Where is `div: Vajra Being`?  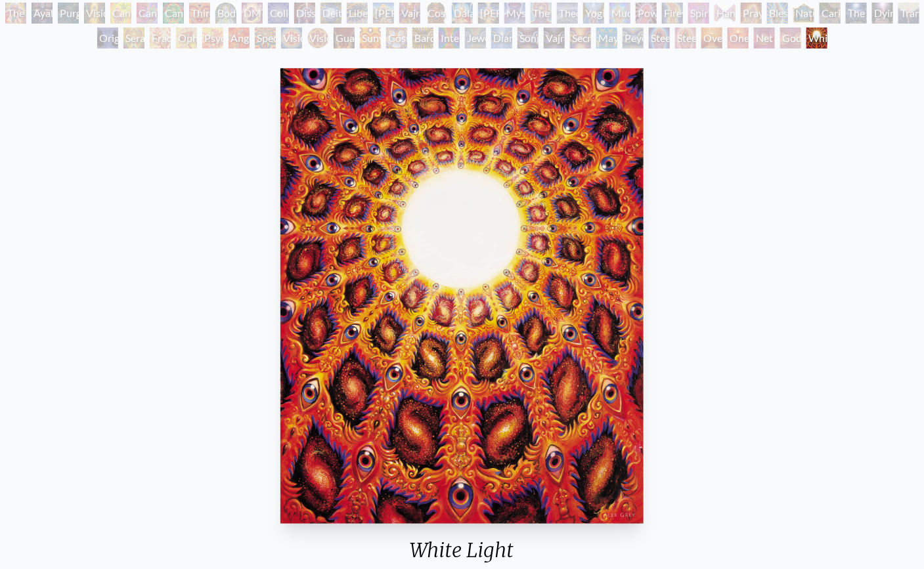 div: Vajra Being is located at coordinates (554, 38).